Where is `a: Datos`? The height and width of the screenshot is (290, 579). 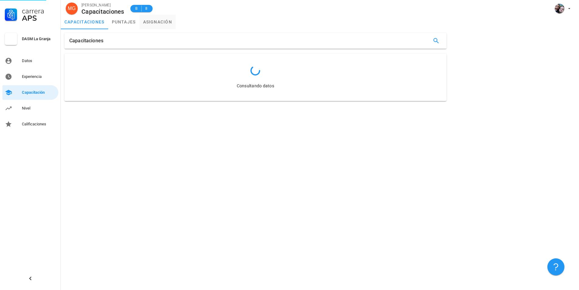
a: Datos is located at coordinates (30, 61).